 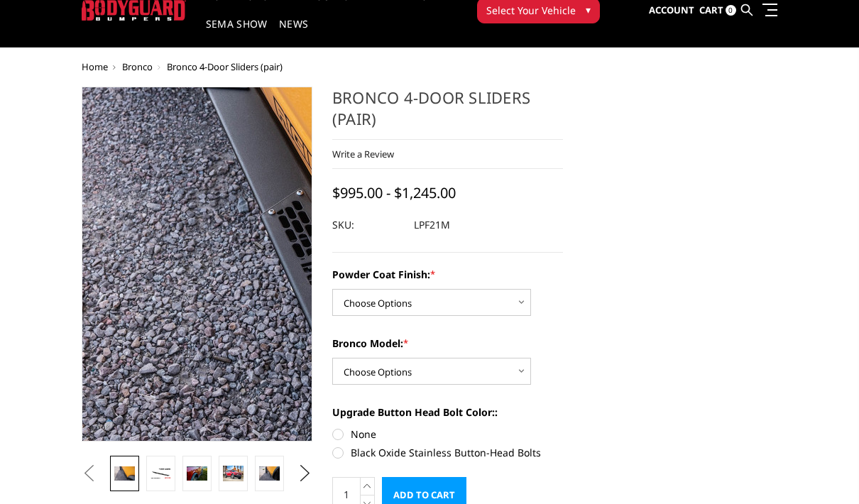 What do you see at coordinates (394, 192) in the screenshot?
I see `span: $995.00 - $1,245.00` at bounding box center [394, 192].